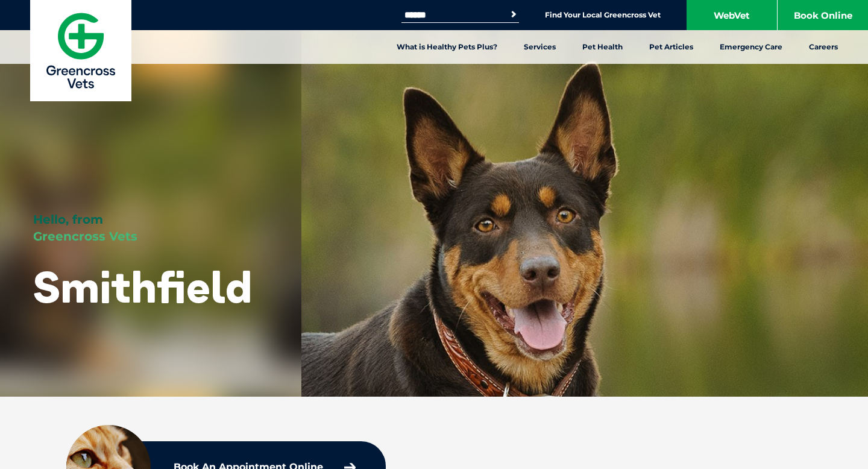  I want to click on span: Hello, from, so click(68, 220).